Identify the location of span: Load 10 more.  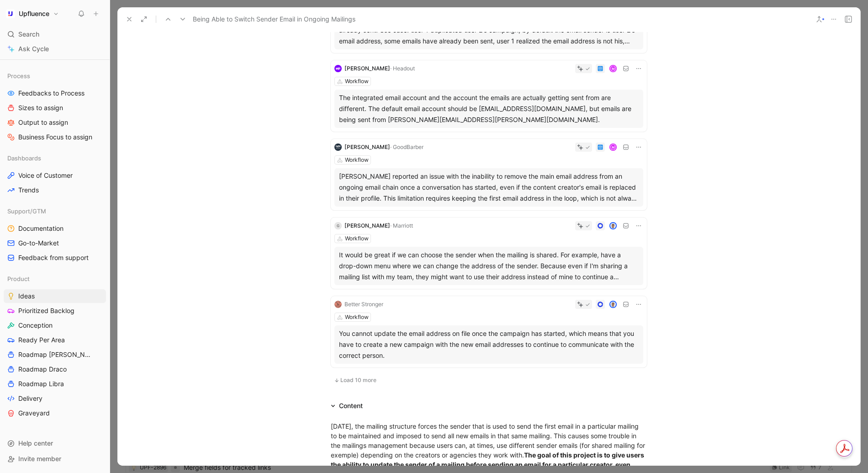
(358, 381).